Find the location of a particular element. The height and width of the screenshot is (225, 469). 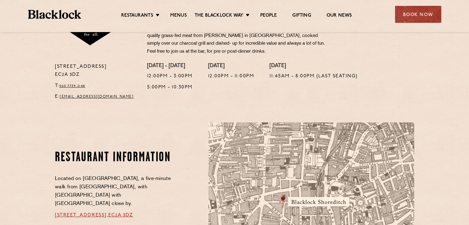

a: 020 7739 2148 is located at coordinates (73, 86).